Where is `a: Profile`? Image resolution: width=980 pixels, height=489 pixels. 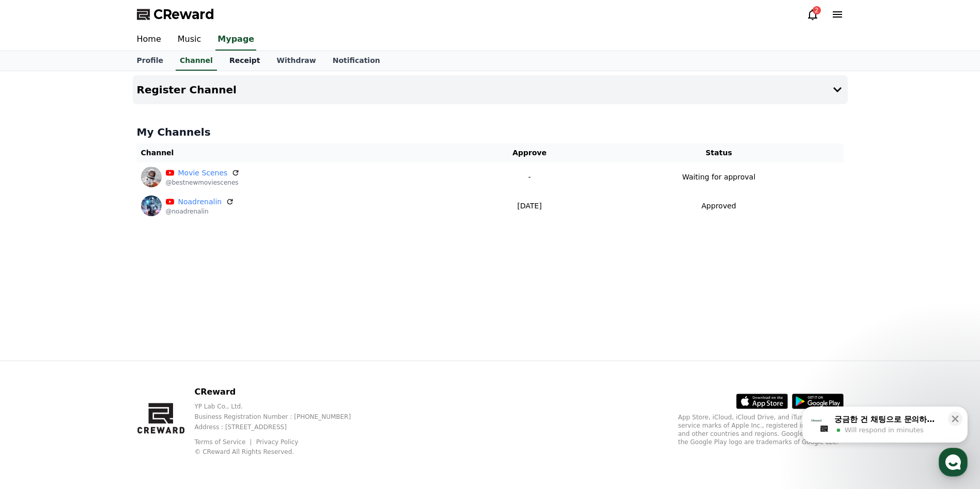
a: Profile is located at coordinates (149, 61).